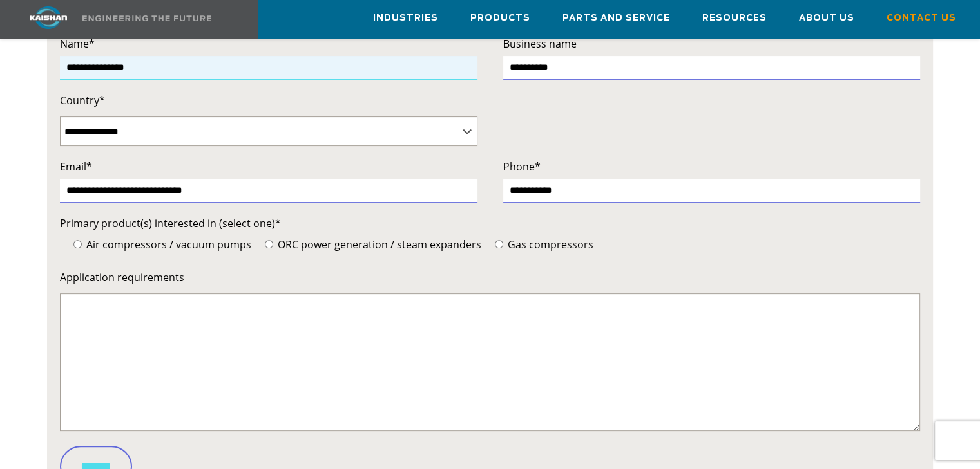  Describe the element at coordinates (734, 18) in the screenshot. I see `a: Resources` at that location.